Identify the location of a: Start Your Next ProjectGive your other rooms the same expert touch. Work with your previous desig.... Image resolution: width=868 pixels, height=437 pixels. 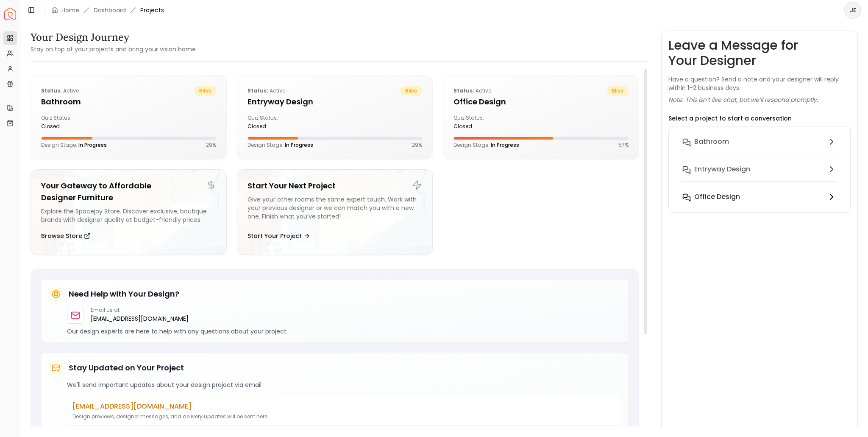
(335, 212).